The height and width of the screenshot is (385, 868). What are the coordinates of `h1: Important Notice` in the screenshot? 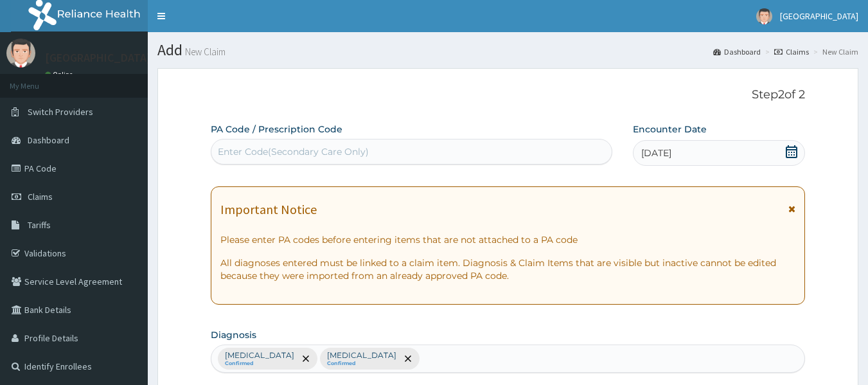 It's located at (269, 210).